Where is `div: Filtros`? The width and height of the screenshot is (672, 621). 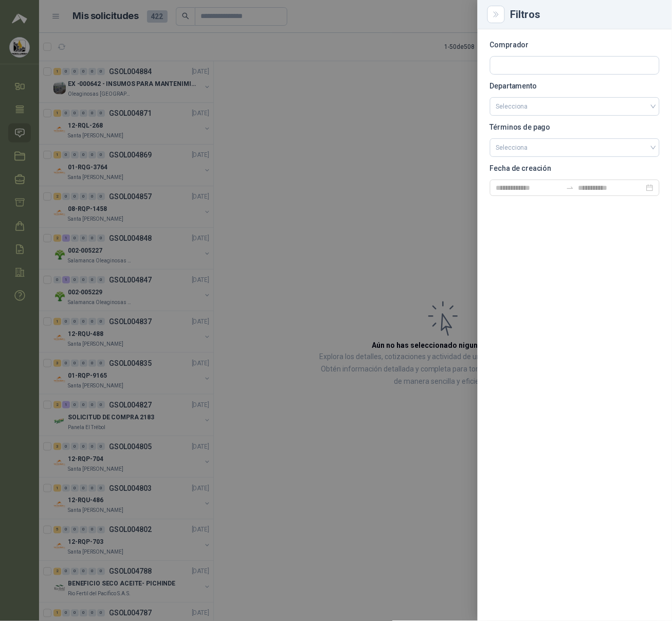
div: Filtros is located at coordinates (585, 14).